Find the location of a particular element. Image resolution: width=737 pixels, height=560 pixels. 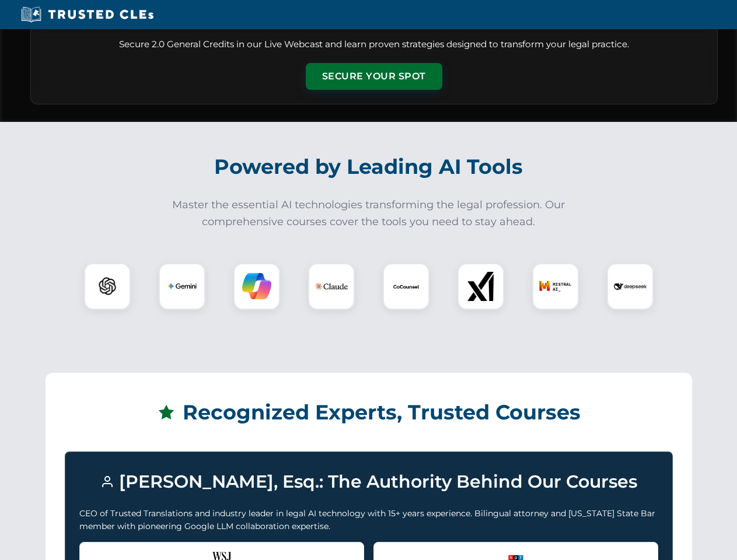

img: Copilot Logo is located at coordinates (257, 286).